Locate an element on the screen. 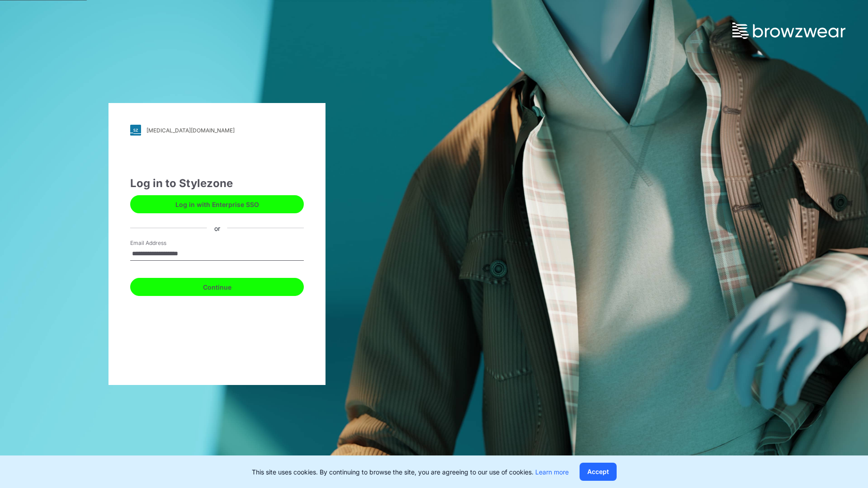 The image size is (868, 488). button: Log in with Enterprise SSO is located at coordinates (217, 204).